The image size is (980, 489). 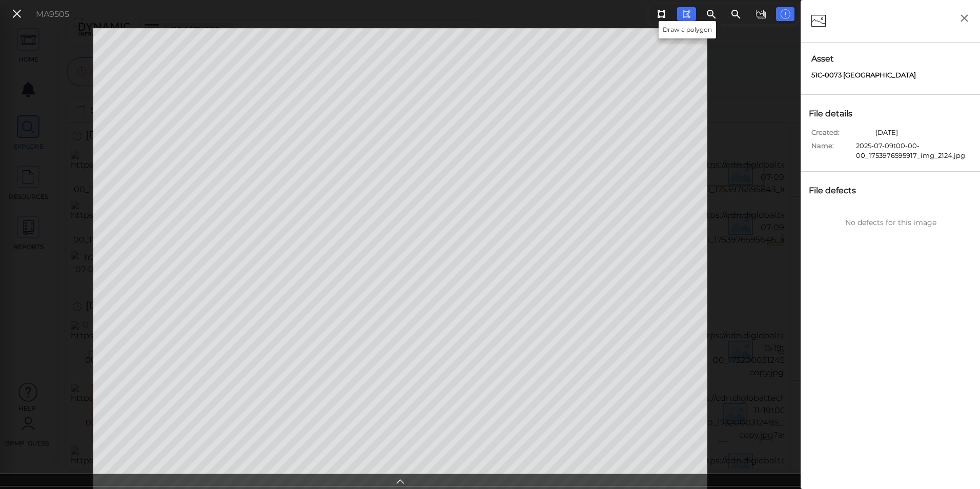 What do you see at coordinates (890, 59) in the screenshot?
I see `span: Asset` at bounding box center [890, 59].